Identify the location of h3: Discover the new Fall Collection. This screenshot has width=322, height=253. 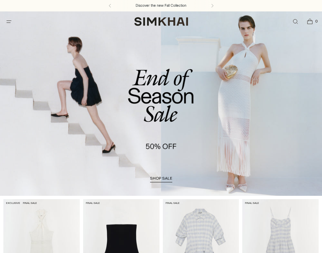
(161, 6).